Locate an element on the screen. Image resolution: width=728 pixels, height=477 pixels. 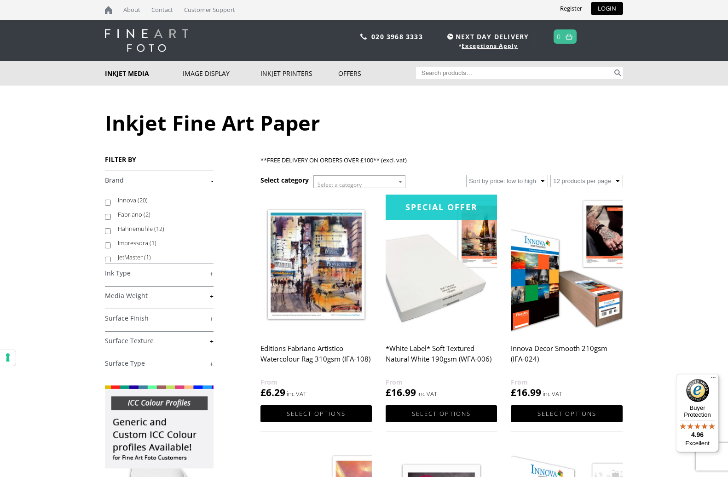
img: logo-white.svg is located at coordinates (146, 40).